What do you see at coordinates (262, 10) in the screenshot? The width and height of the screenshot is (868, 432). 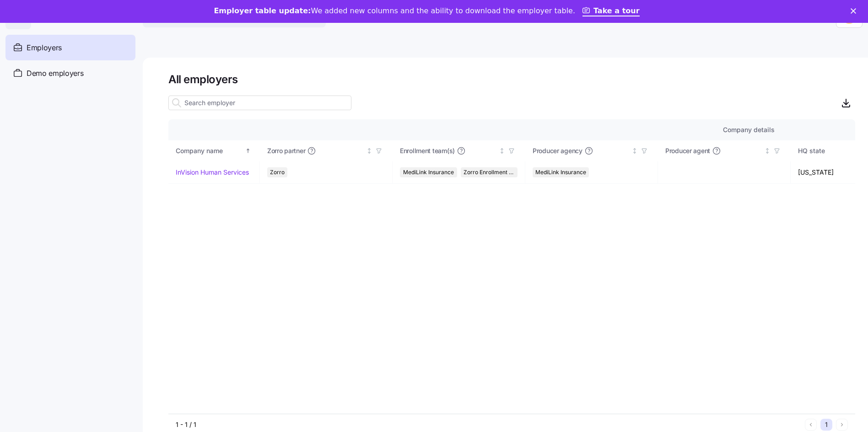 I see `b: Employer table update:` at bounding box center [262, 10].